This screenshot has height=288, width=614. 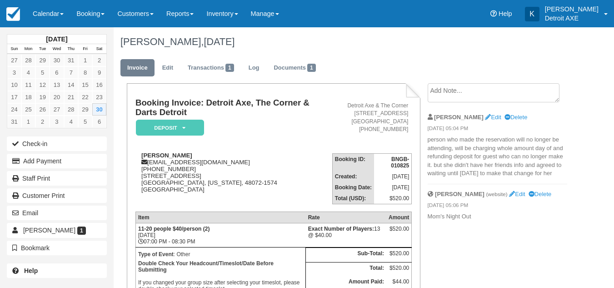 What do you see at coordinates (221, 254) in the screenshot?
I see `p: : Other` at bounding box center [221, 254].